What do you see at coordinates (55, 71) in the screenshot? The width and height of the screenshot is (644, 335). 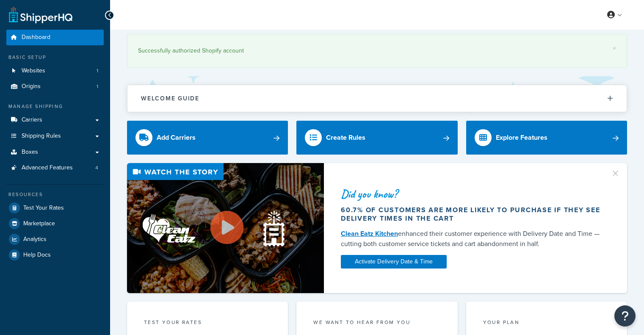 I see `a: Websites1` at bounding box center [55, 71].